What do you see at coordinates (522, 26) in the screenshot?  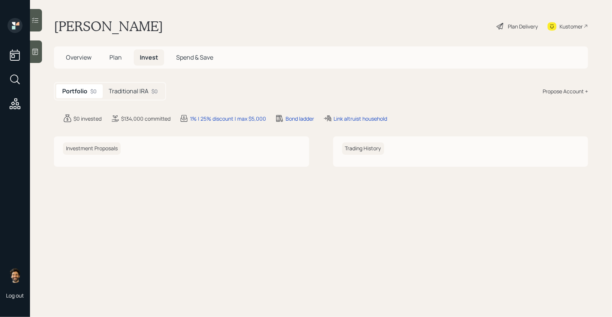 I see `div: Plan Delivery` at bounding box center [522, 26].